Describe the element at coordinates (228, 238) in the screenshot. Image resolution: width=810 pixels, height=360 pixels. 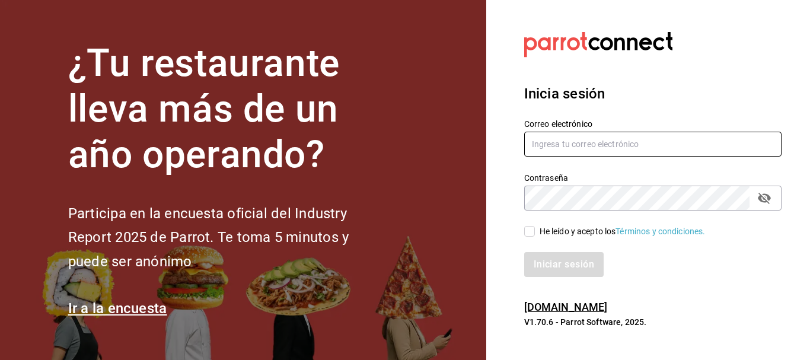
I see `h2: Participa en la encuesta oficial del Industry Report 2025 de Parrot. Te toma 5 minutos y puede se...` at that location.